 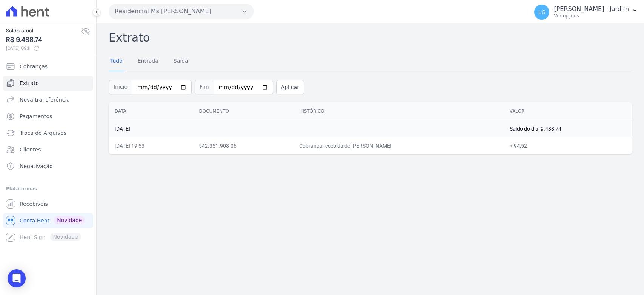 What do you see at coordinates (568, 111) in the screenshot?
I see `th: Valor` at bounding box center [568, 111].